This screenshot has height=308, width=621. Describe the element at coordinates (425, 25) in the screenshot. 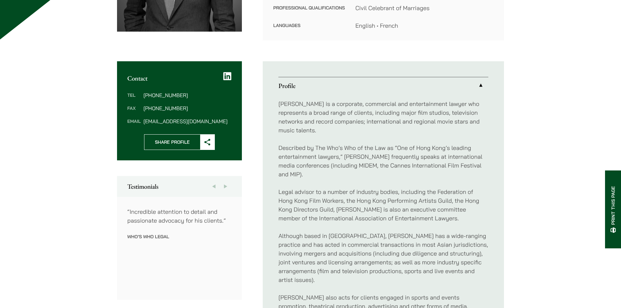

I see `dd: English • French` at that location.